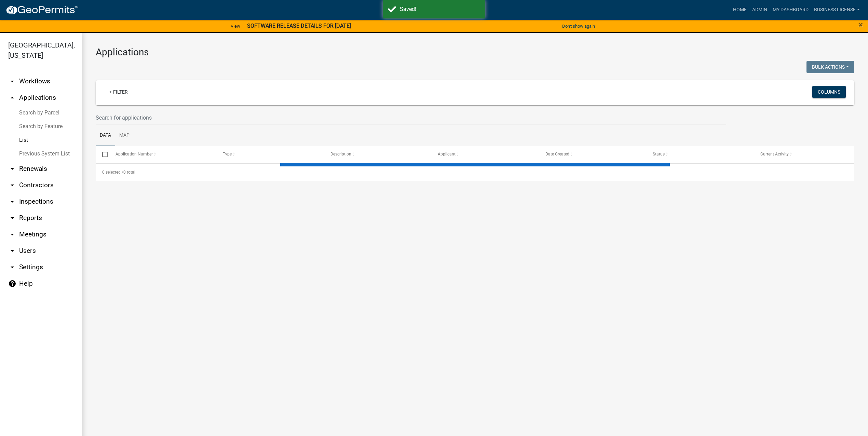  What do you see at coordinates (227, 154) in the screenshot?
I see `span: Type` at bounding box center [227, 154].